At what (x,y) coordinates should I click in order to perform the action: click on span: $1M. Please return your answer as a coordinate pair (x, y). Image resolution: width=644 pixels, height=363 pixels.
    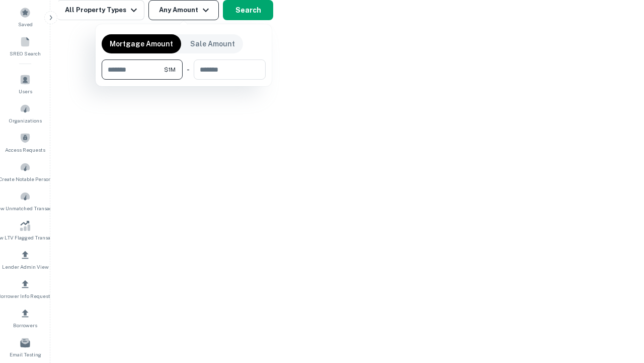
    Looking at the image, I should click on (170, 70).